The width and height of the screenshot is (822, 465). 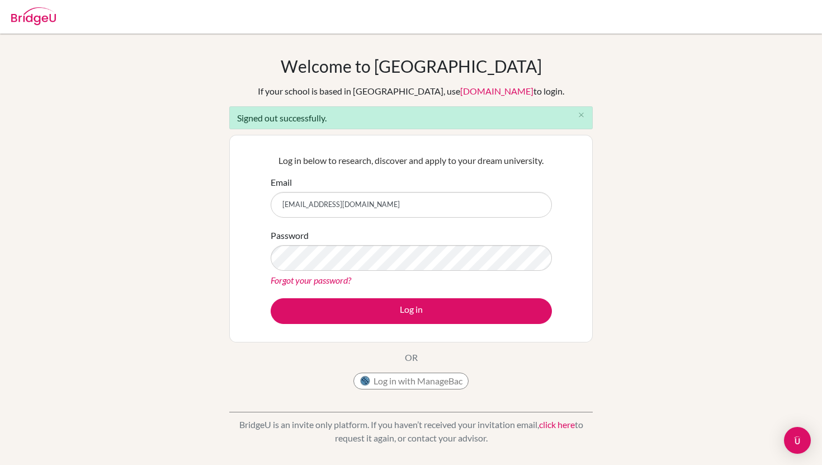 I want to click on label: Email, so click(x=281, y=182).